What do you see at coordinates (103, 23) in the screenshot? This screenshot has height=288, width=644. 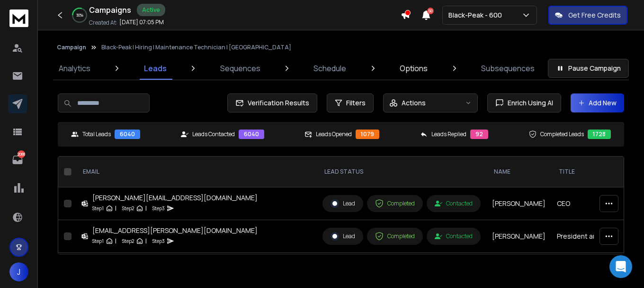 I see `p: Created At:` at bounding box center [103, 23].